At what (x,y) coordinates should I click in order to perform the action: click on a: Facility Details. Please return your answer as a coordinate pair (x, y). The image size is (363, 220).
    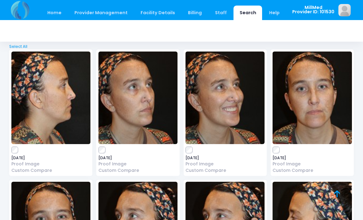
    Looking at the image, I should click on (158, 13).